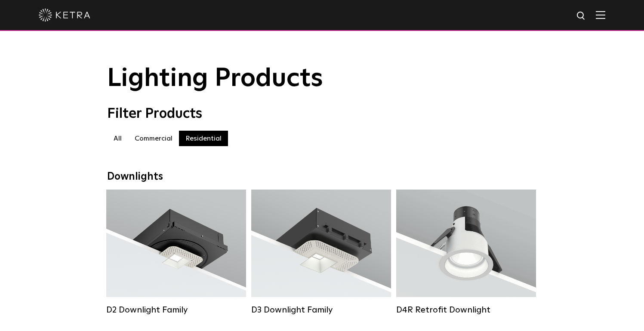  What do you see at coordinates (465, 252) in the screenshot?
I see `a: D4R Retrofit Downlight Lumen Output:800Colors:White / BlackBeam Angles:15° / 25° / 40° / 60°Watta...` at bounding box center [465, 252].